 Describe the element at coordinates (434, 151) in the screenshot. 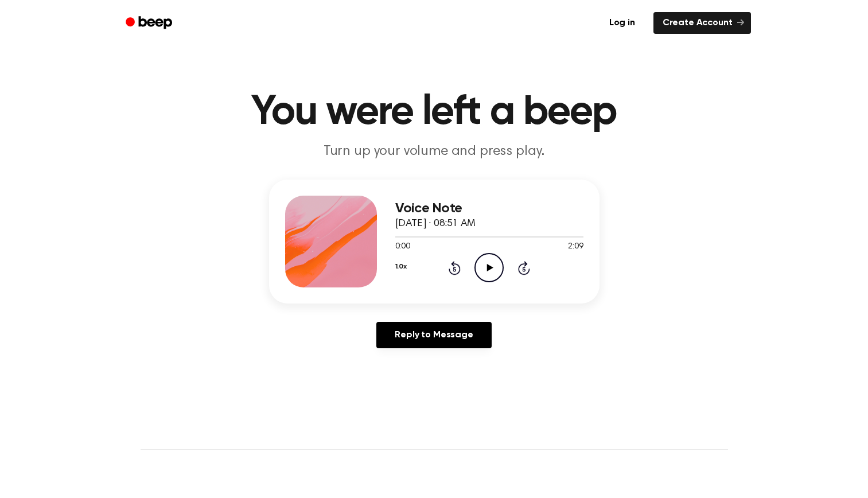

I see `p: Turn up your volume and press play.` at that location.